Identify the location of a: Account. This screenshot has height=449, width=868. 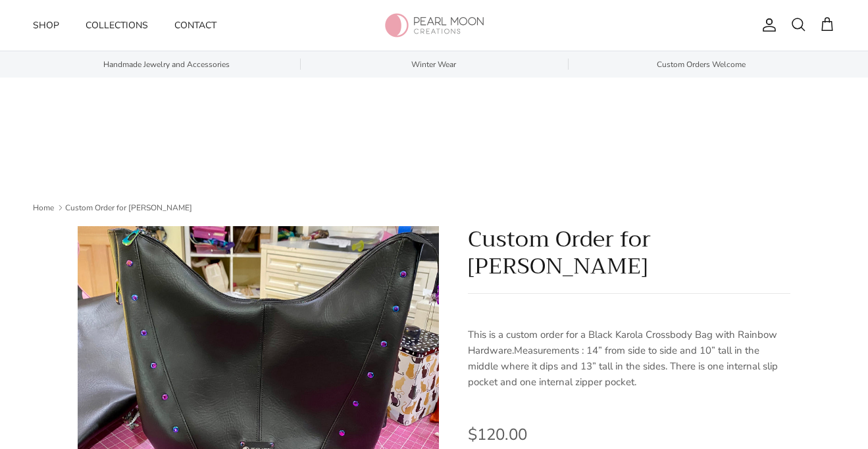
(767, 25).